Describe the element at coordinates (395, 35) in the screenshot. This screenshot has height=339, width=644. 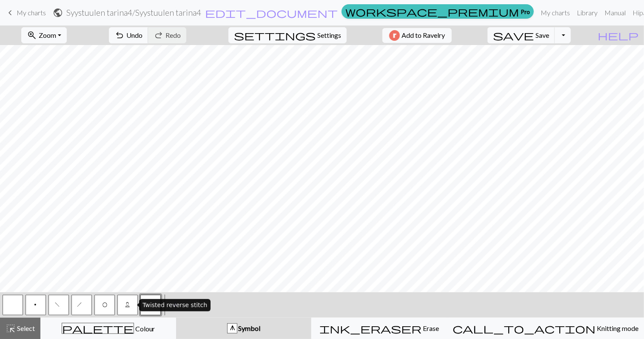
I see `img: Ravelry` at that location.